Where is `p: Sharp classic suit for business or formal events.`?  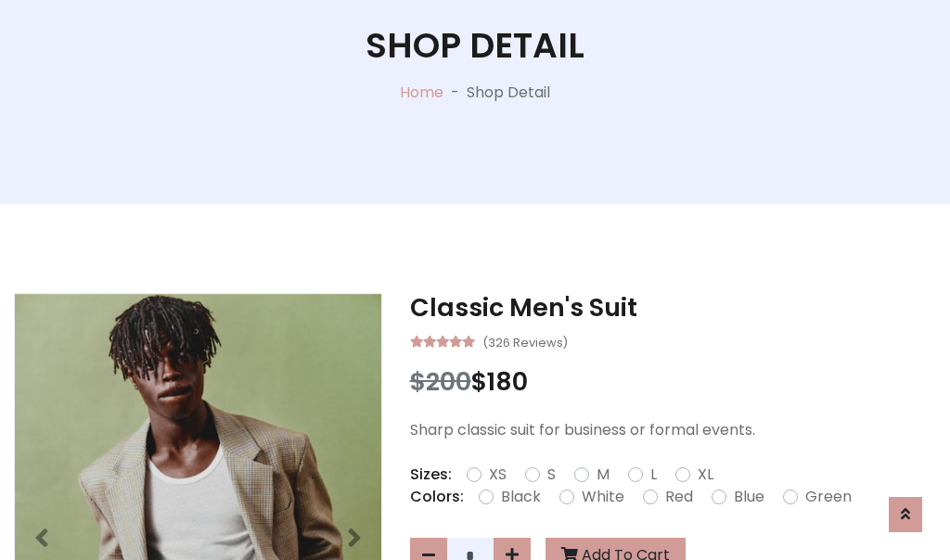 p: Sharp classic suit for business or formal events. is located at coordinates (673, 430).